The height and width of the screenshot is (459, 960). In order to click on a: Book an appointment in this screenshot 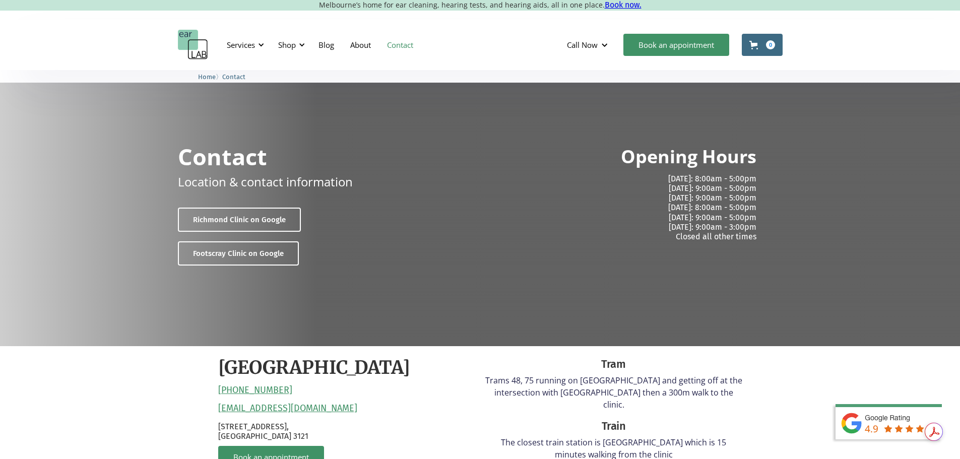, I will do `click(676, 45)`.